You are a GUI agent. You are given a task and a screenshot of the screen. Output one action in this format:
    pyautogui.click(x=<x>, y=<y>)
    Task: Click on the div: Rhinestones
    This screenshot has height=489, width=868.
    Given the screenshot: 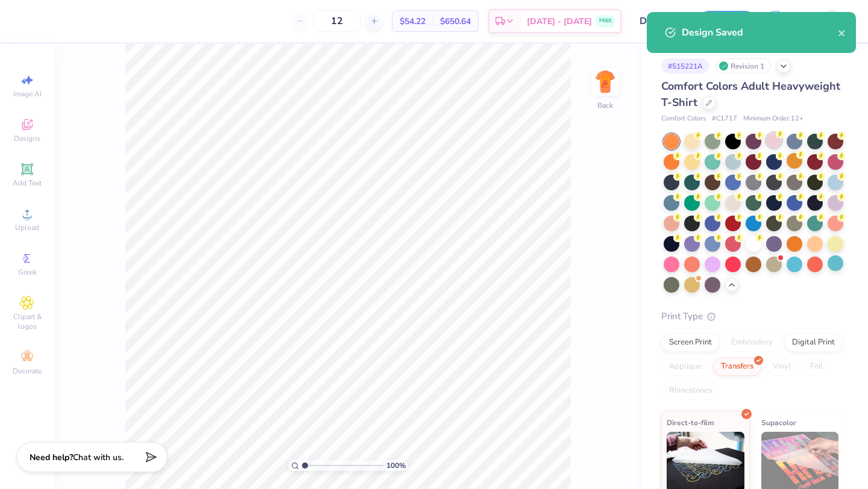 What is the action you would take?
    pyautogui.click(x=690, y=391)
    